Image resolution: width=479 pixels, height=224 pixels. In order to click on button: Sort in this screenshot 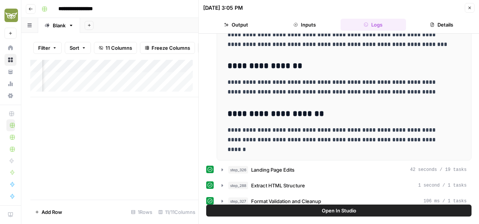, I will do `click(78, 48)`.